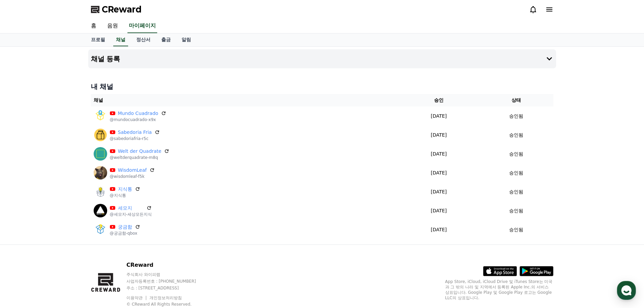 The height and width of the screenshot is (308, 644). Describe the element at coordinates (125, 195) in the screenshot. I see `p: @지식통` at that location.